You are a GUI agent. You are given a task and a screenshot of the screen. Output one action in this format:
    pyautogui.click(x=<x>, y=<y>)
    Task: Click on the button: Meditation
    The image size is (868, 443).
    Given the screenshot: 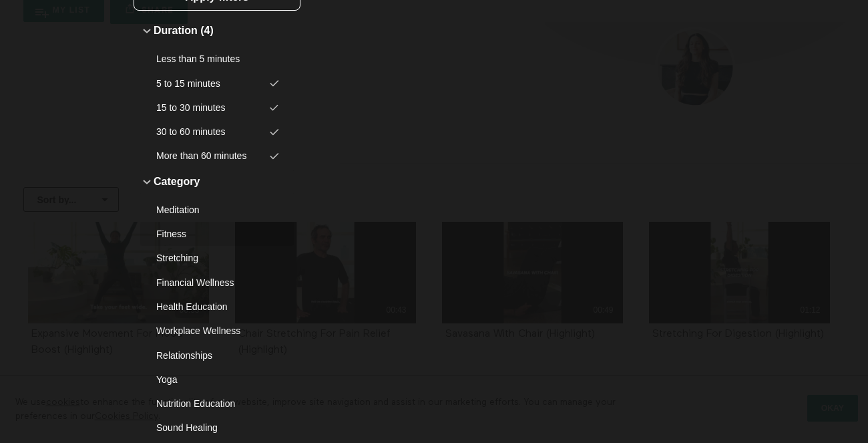 What is the action you would take?
    pyautogui.click(x=217, y=209)
    